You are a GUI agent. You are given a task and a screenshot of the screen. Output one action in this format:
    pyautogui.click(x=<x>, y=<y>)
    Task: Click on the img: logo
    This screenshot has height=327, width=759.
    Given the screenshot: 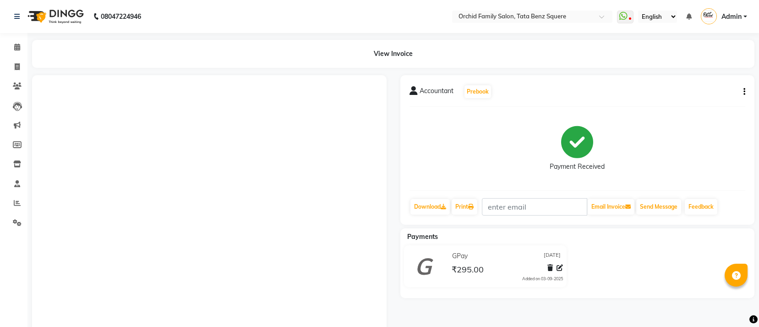 What is the action you would take?
    pyautogui.click(x=54, y=16)
    